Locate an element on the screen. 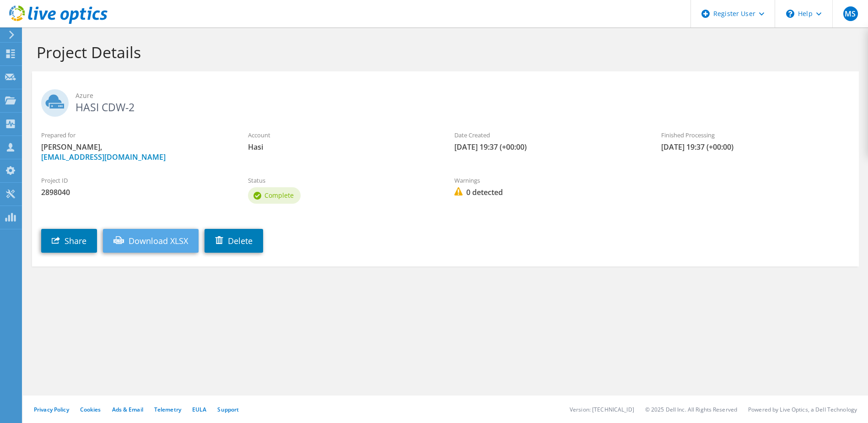  a: Telemetry is located at coordinates (167, 409).